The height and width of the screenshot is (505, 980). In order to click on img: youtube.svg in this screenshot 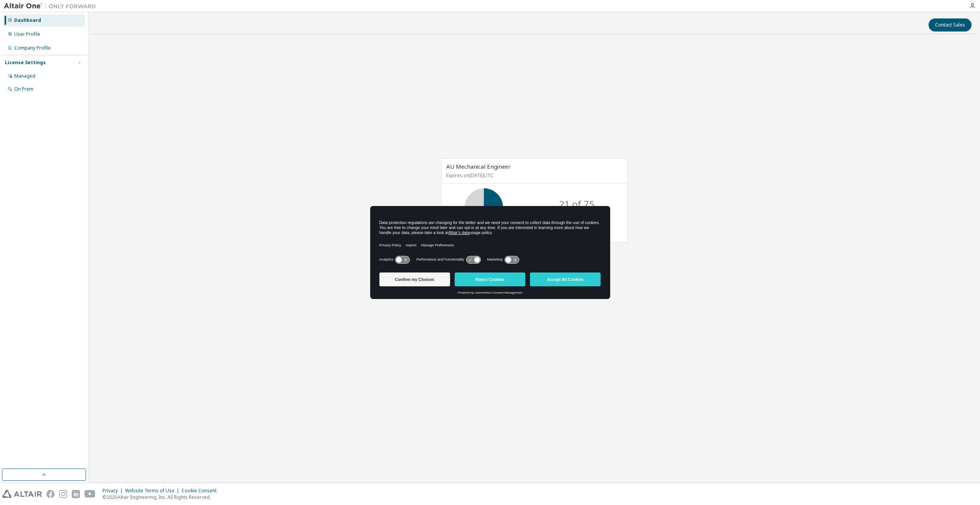, I will do `click(90, 494)`.